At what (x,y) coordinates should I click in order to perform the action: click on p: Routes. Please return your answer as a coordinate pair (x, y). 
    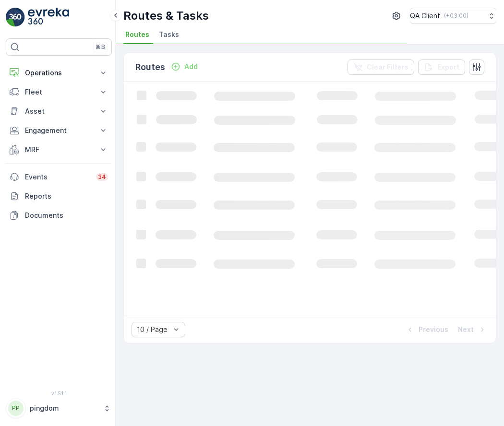
    Looking at the image, I should click on (150, 67).